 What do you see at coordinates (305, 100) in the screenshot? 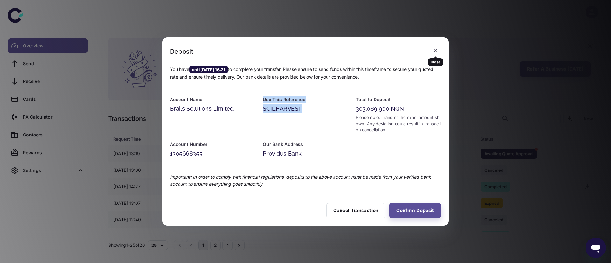
I see `h6: Use This Reference` at bounding box center [305, 100].